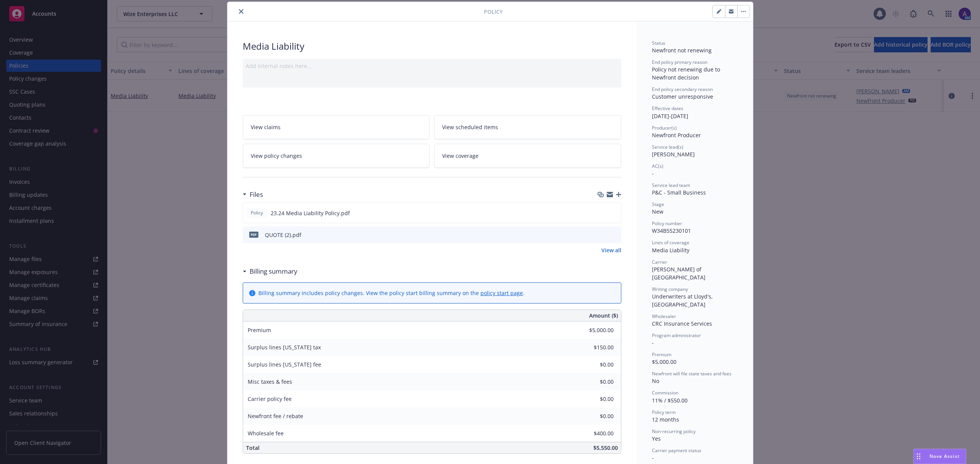  Describe the element at coordinates (670, 401) in the screenshot. I see `span: 11% / $550.00` at that location.